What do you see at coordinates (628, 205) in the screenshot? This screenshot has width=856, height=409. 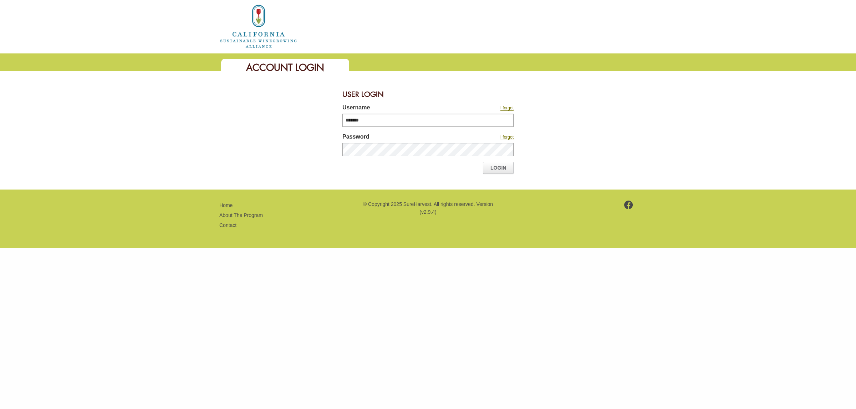 I see `img: footer-facebook.png` at bounding box center [628, 205].